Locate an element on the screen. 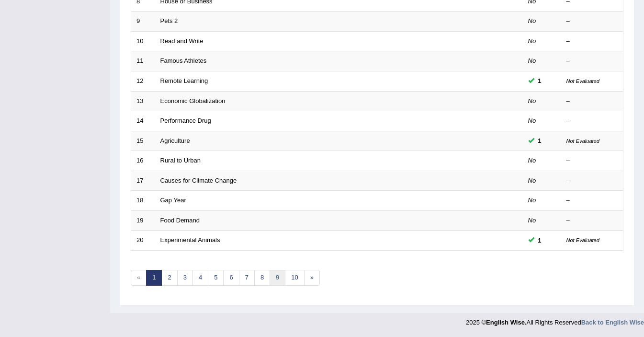 The image size is (644, 337). a: 4 is located at coordinates (200, 278).